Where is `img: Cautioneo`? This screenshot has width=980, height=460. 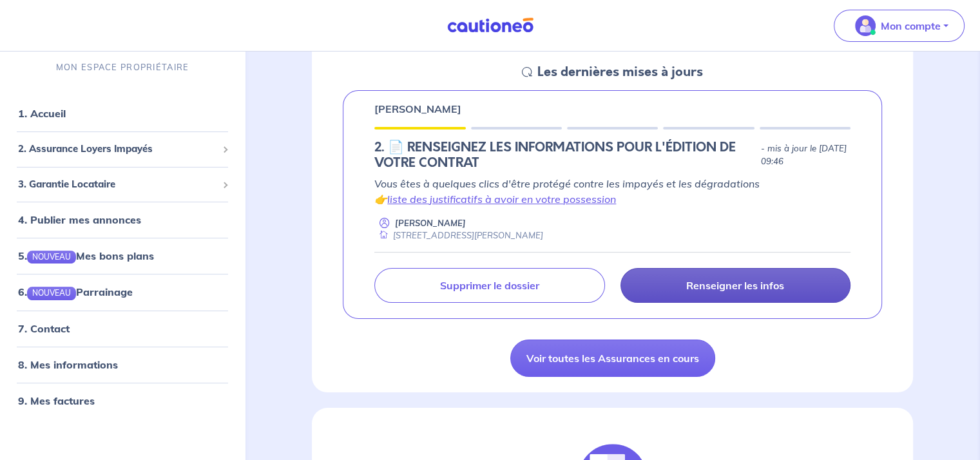 img: Cautioneo is located at coordinates (490, 25).